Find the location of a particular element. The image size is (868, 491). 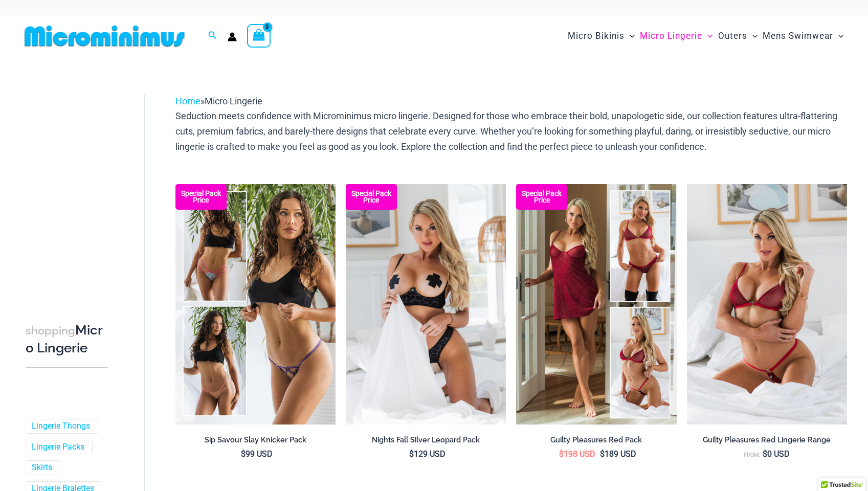

span: Mens Swimwear is located at coordinates (798, 36).